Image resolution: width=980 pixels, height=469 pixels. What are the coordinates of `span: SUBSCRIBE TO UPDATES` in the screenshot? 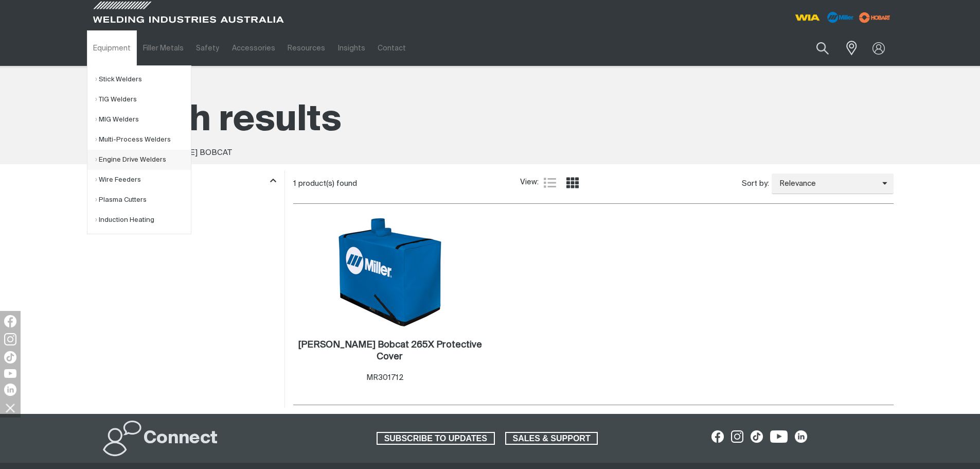 It's located at (436, 439).